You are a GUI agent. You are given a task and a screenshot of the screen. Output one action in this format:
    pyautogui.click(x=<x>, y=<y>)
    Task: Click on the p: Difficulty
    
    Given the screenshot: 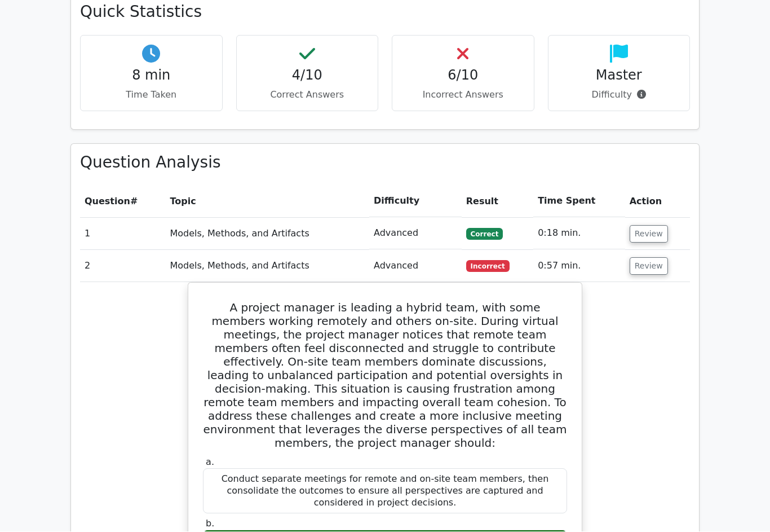 What is the action you would take?
    pyautogui.click(x=619, y=95)
    